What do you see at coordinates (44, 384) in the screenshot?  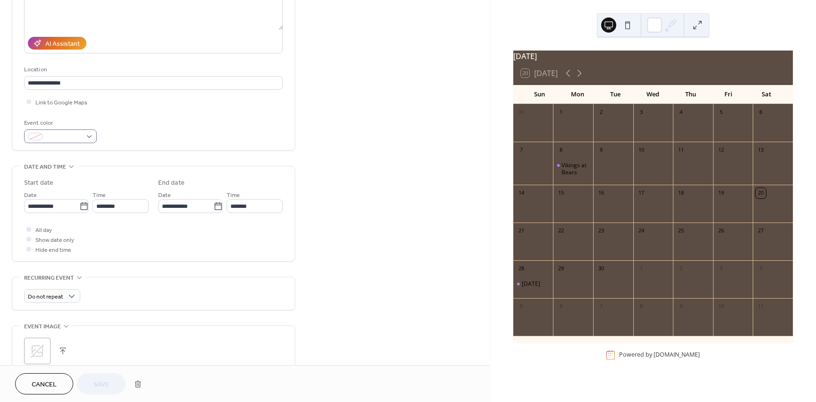 I see `span: Cancel` at bounding box center [44, 384].